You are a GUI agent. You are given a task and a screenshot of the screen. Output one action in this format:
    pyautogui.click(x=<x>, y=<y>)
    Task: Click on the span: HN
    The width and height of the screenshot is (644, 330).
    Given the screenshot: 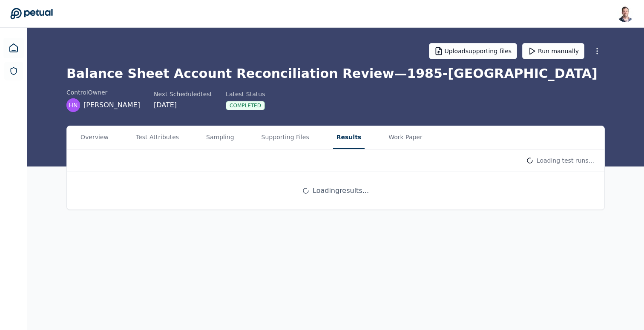 What is the action you would take?
    pyautogui.click(x=74, y=105)
    